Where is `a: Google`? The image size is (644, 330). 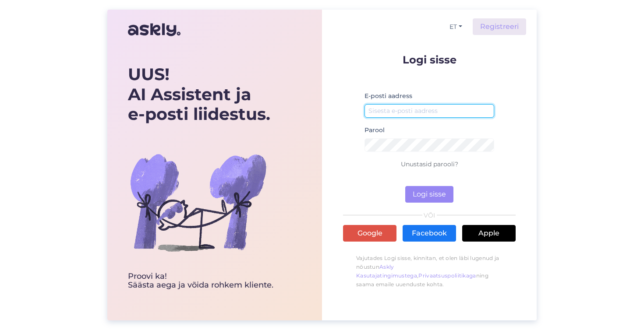
a: Google is located at coordinates (370, 233).